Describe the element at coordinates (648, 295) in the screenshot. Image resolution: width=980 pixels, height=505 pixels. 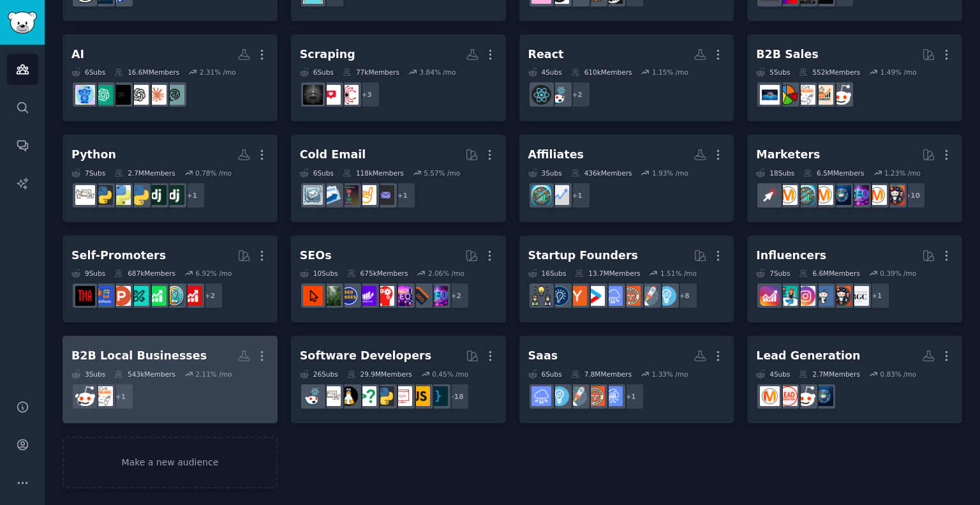
I see `img: startups` at that location.